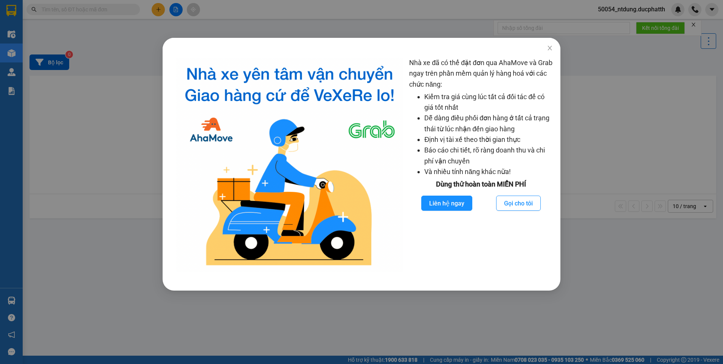 This screenshot has height=364, width=723. What do you see at coordinates (488, 140) in the screenshot?
I see `li: Định vị tài xế theo thời gian thực` at bounding box center [488, 140].